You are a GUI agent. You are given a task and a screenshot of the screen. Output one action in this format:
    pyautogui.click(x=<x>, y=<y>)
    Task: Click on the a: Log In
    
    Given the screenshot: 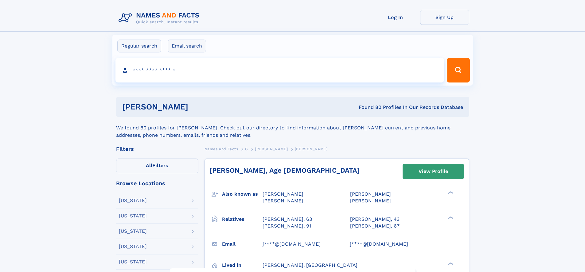 What is the action you would take?
    pyautogui.click(x=395, y=17)
    